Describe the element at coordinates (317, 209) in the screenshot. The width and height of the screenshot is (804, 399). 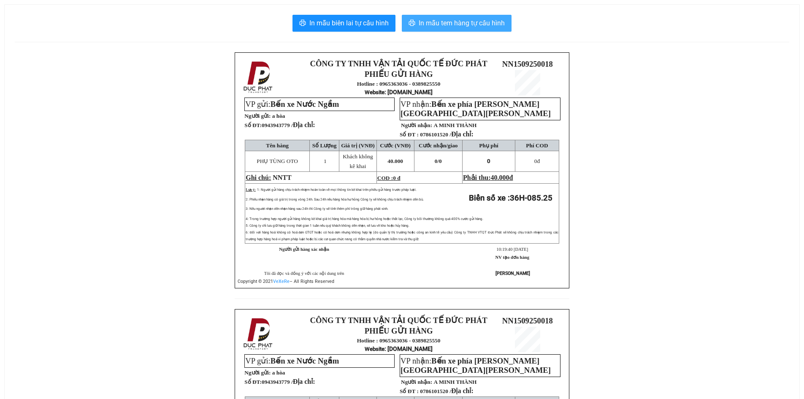
I see `span: 3: Nếu người nhận đến nhận hàng sau 24h thì Công ty sẽ tính thêm phí trông giữ hàng phát sinh.` at that location.